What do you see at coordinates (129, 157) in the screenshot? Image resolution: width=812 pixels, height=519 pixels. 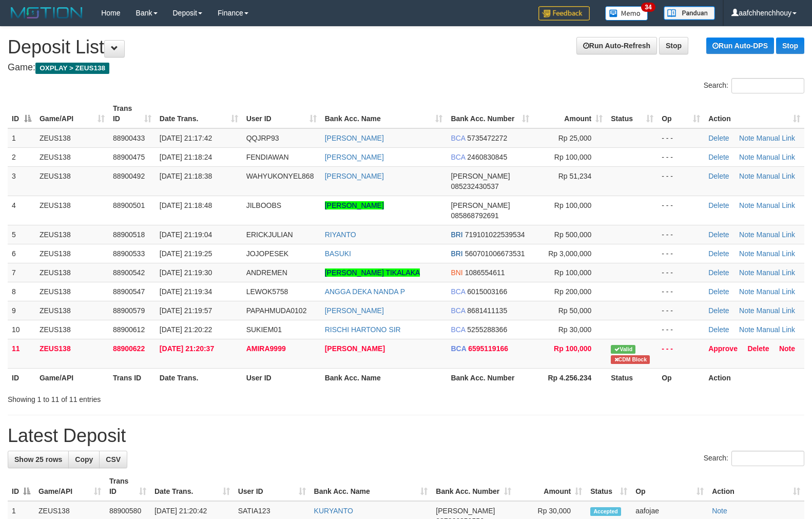 I see `span: 88900475` at bounding box center [129, 157].